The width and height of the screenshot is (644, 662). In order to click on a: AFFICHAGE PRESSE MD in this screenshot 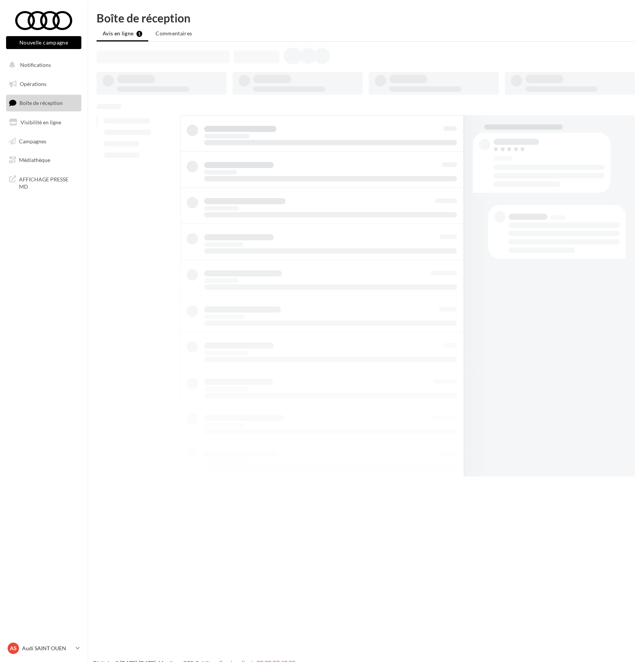, I will do `click(44, 182)`.